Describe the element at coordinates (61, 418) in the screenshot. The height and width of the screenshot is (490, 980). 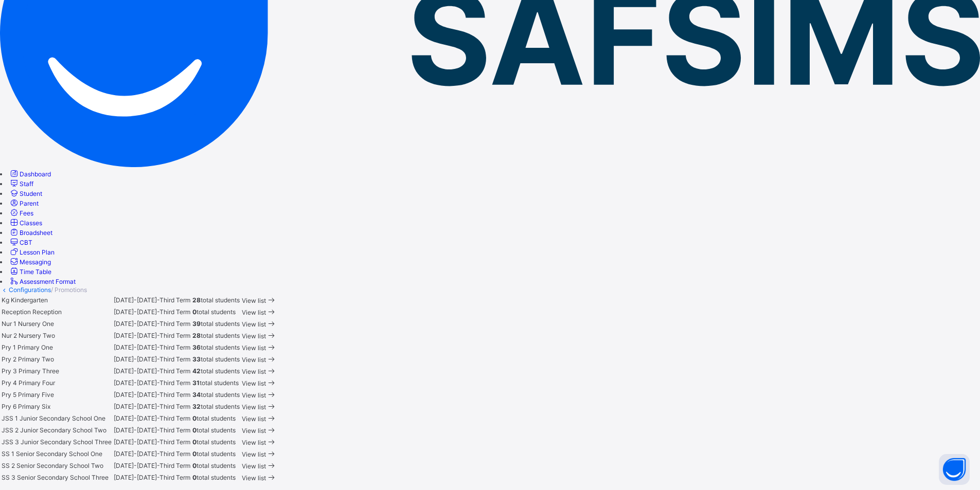
I see `span: Junior Secondary School One` at that location.